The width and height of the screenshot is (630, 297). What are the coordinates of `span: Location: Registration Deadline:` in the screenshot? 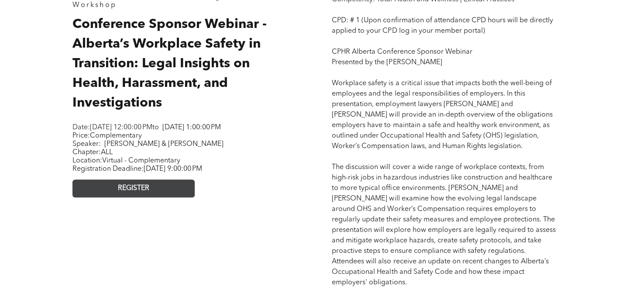 It's located at (137, 165).